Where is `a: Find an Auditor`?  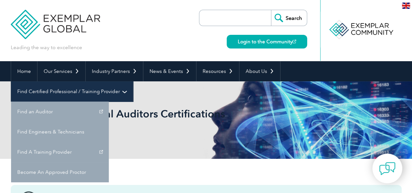
a: Find an Auditor is located at coordinates (60, 112).